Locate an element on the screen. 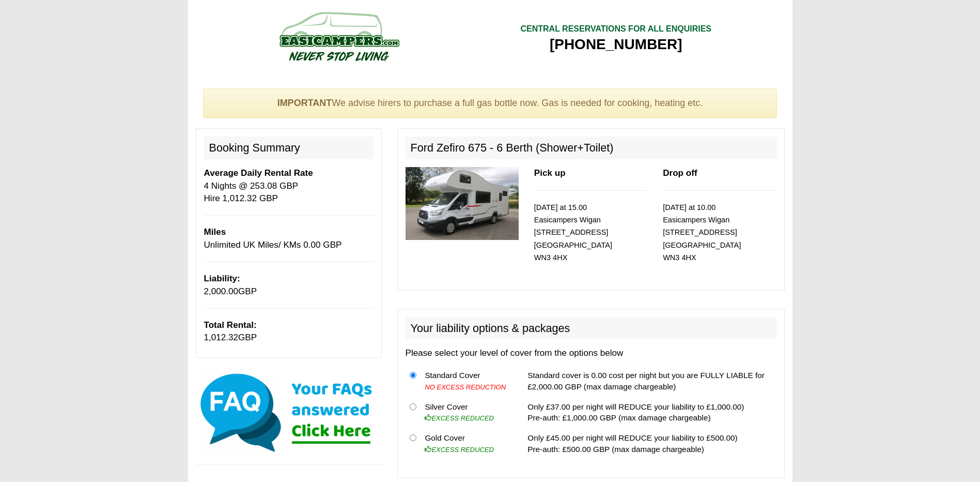 The image size is (980, 482). img: 330.jpg is located at coordinates (462, 203).